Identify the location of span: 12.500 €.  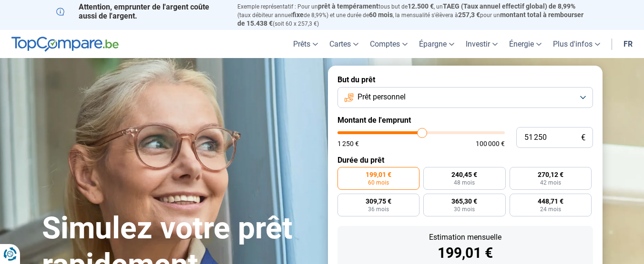
(420, 7).